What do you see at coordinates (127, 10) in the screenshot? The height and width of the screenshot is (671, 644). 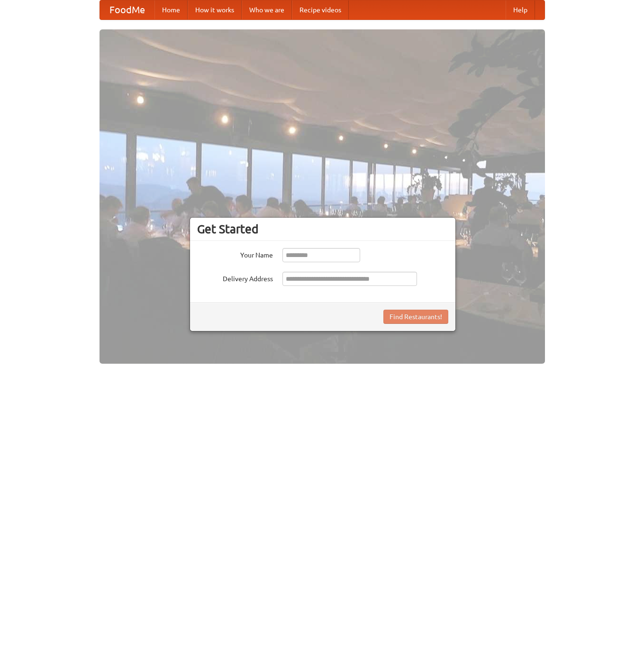 I see `a: FoodMe` at bounding box center [127, 10].